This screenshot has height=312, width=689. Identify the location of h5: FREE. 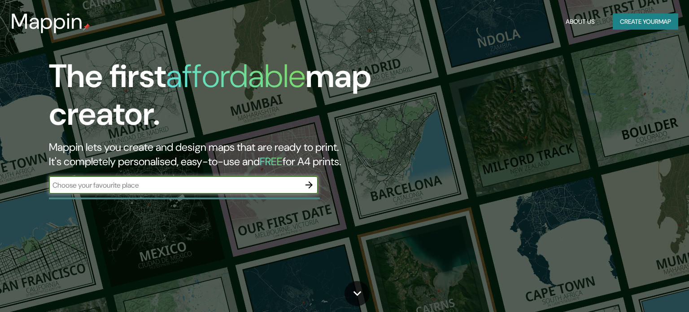
(271, 161).